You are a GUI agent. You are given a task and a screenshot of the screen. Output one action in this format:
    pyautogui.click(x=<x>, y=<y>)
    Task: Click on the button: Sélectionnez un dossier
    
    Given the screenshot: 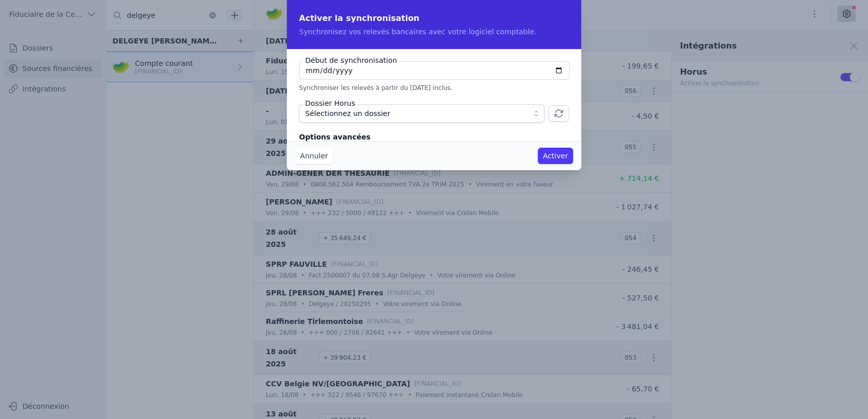 What is the action you would take?
    pyautogui.click(x=422, y=113)
    